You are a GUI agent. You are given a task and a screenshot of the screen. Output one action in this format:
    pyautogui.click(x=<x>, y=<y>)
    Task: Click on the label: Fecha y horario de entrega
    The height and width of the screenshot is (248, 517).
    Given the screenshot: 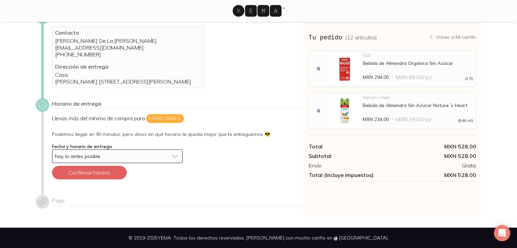 What is the action you would take?
    pyautogui.click(x=82, y=147)
    